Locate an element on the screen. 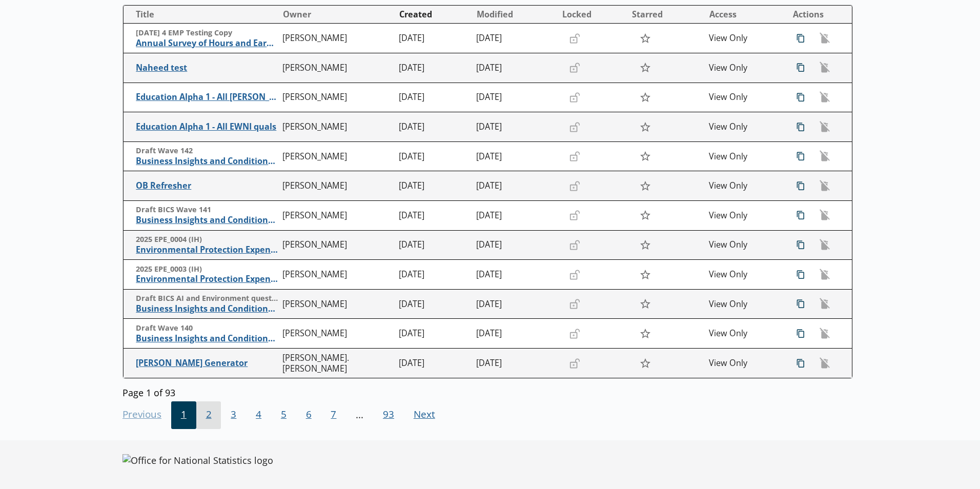 The width and height of the screenshot is (980, 489). span: 7 is located at coordinates (334, 416).